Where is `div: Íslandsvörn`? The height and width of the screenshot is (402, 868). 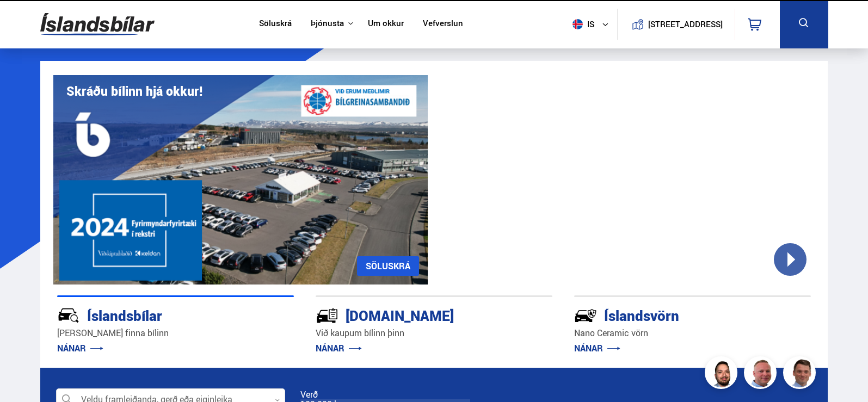 div: Íslandsvörn is located at coordinates (673, 315).